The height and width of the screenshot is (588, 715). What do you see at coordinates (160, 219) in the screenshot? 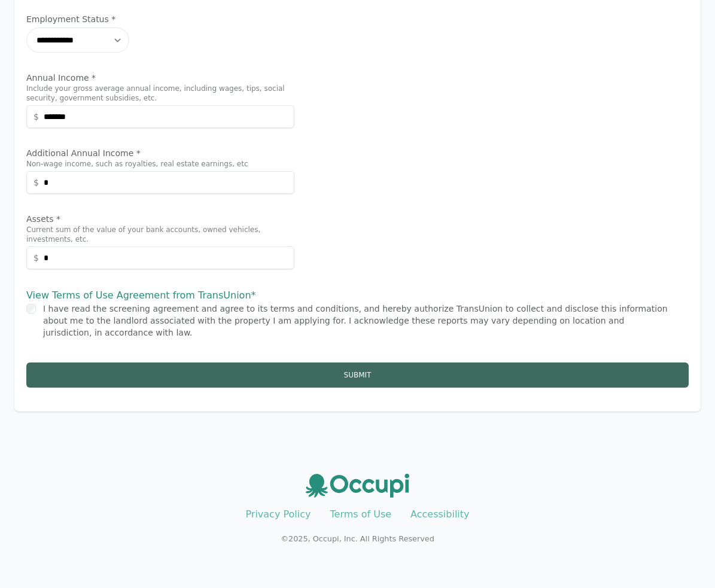
I see `label: Assets *` at bounding box center [160, 219].